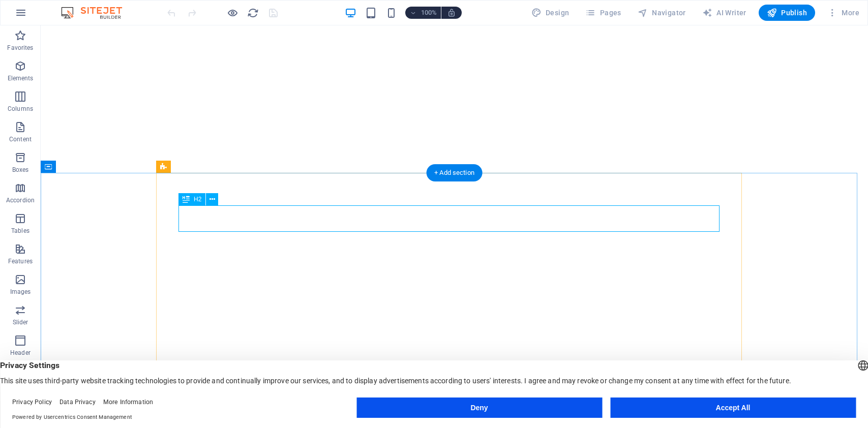 The width and height of the screenshot is (868, 428). Describe the element at coordinates (233, 13) in the screenshot. I see `button: Click here to leave preview mode and continue editing` at that location.